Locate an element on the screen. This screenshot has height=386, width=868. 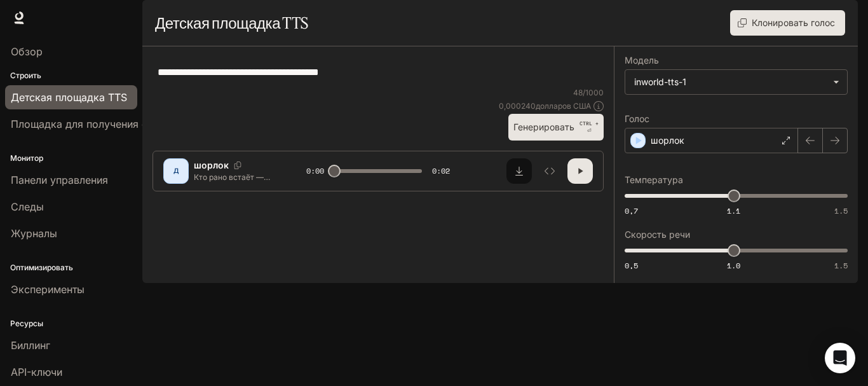
font: 0,7 is located at coordinates (631, 211).